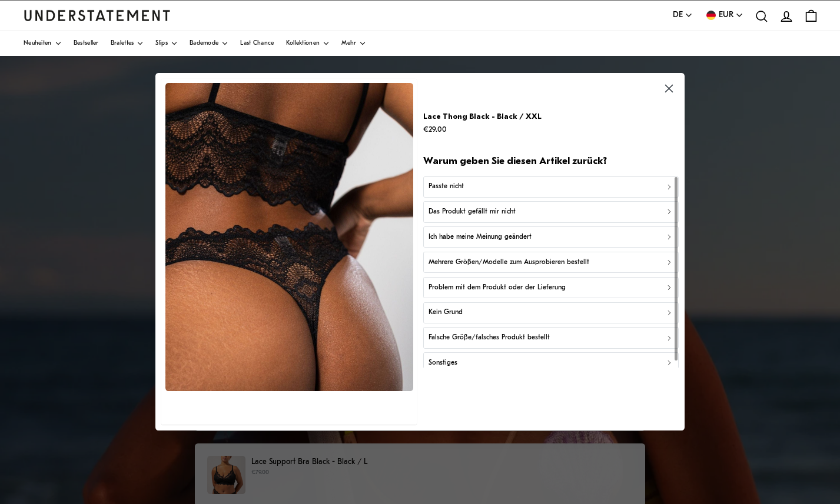 The image size is (840, 504). What do you see at coordinates (161, 44) in the screenshot?
I see `span: Slips` at bounding box center [161, 44].